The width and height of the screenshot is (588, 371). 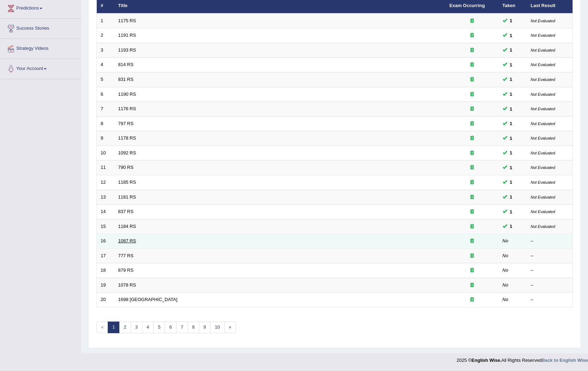 What do you see at coordinates (105, 197) in the screenshot?
I see `td: 13` at bounding box center [105, 197].